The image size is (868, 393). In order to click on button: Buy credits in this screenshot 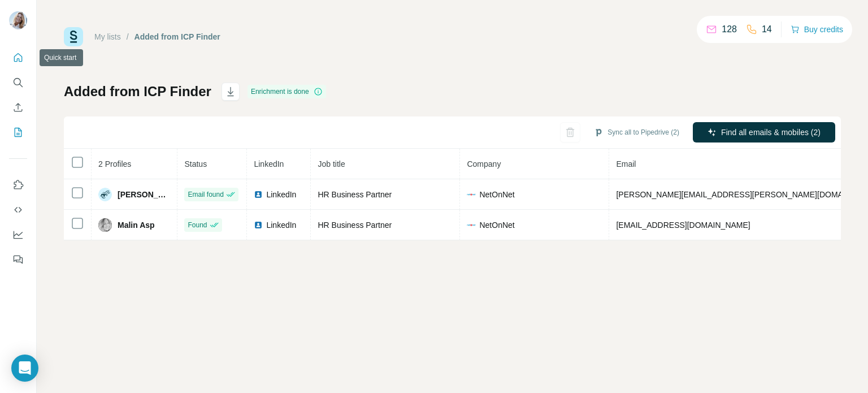, I will do `click(817, 30)`.